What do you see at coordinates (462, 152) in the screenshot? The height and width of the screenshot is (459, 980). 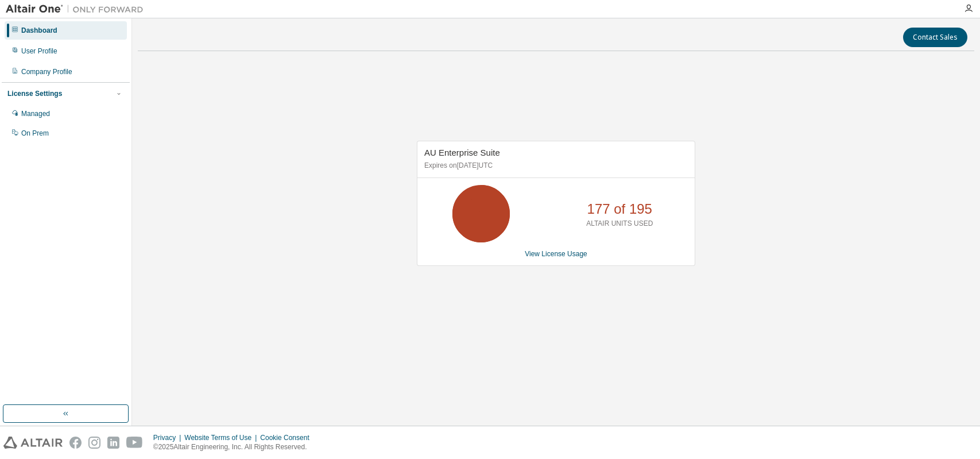 I see `span: AU Enterprise Suite` at bounding box center [462, 152].